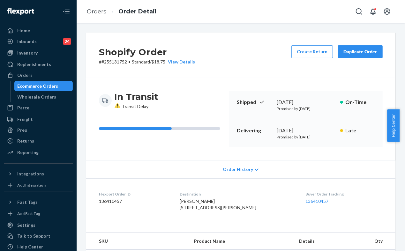  Describe the element at coordinates (31, 185) in the screenshot. I see `div: Add Integration` at that location.